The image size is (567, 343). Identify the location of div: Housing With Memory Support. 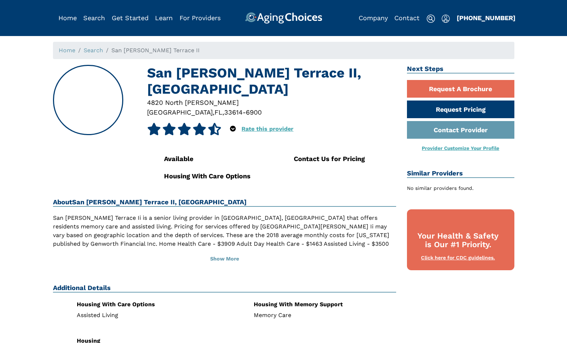
(325, 304).